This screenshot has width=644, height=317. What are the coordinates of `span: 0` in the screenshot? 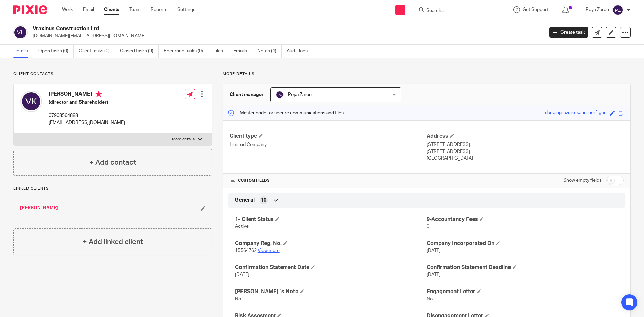 It's located at (428, 227).